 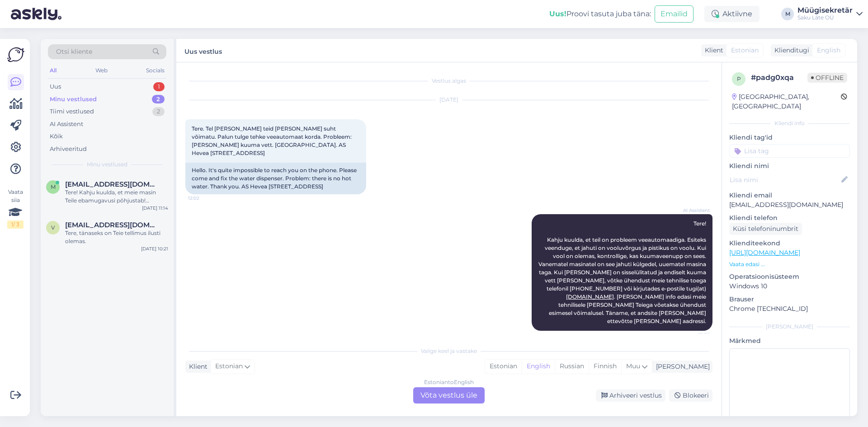 What do you see at coordinates (789, 137) in the screenshot?
I see `p: Kliendi tag'id` at bounding box center [789, 137].